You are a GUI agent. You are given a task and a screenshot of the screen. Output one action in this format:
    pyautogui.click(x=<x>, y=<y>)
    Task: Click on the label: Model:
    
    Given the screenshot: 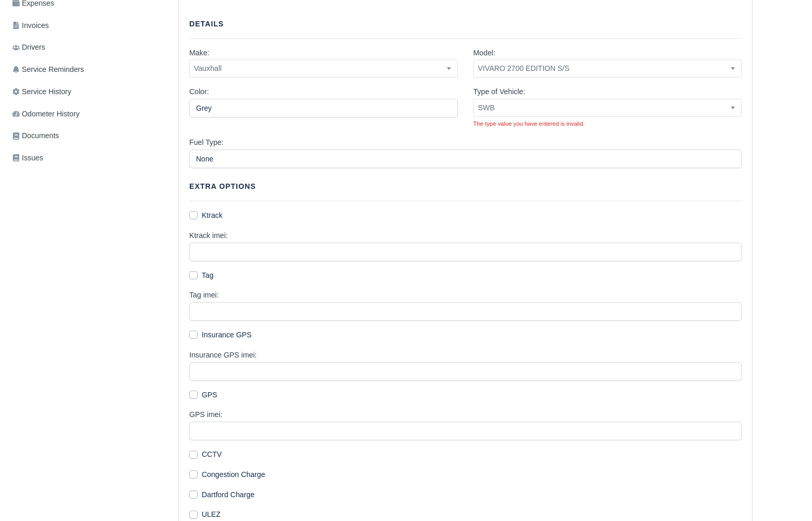 What is the action you would take?
    pyautogui.click(x=484, y=53)
    